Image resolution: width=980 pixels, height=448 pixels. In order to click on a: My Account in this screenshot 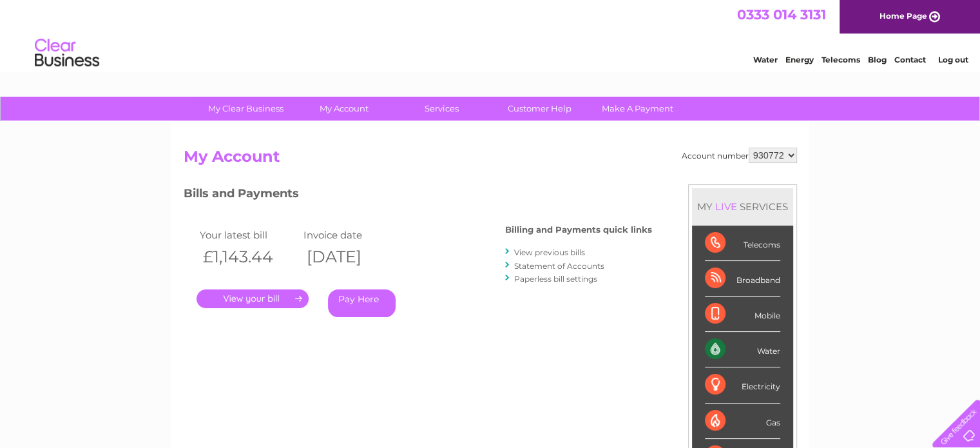, I will do `click(343, 108)`.